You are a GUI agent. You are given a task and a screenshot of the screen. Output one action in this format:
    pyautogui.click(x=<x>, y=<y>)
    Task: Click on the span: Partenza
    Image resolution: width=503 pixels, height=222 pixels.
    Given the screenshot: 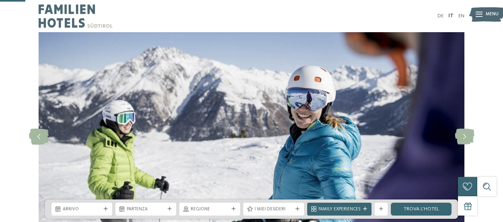 What is the action you would take?
    pyautogui.click(x=146, y=210)
    